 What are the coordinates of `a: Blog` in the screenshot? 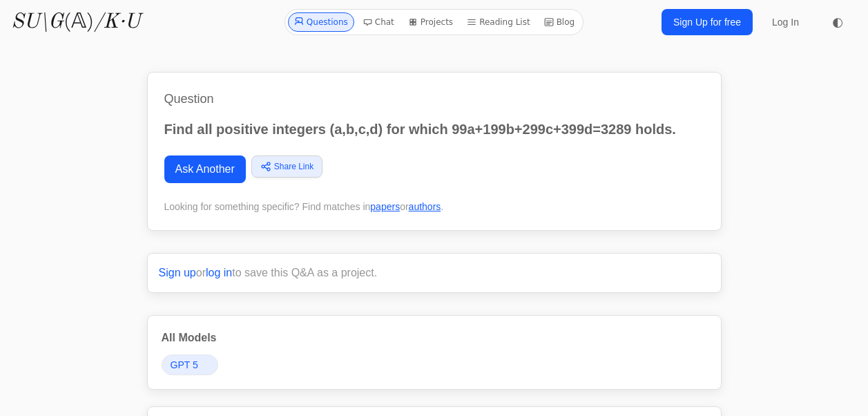 It's located at (560, 22).